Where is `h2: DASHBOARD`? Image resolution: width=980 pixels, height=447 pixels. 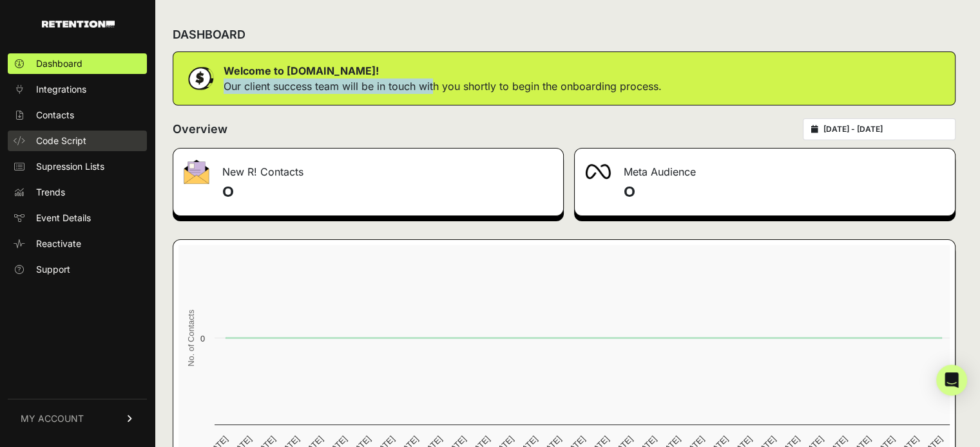
h2: DASHBOARD is located at coordinates (209, 35).